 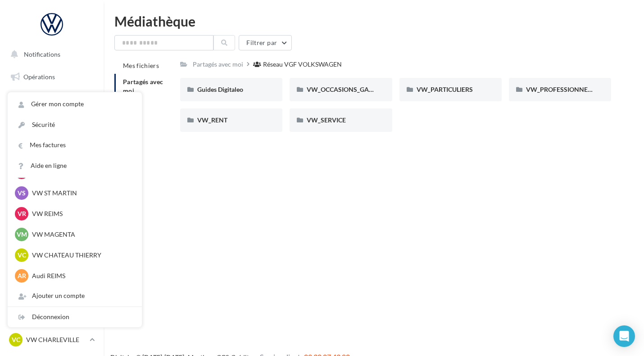 I want to click on div: Déconnexion, so click(x=75, y=317).